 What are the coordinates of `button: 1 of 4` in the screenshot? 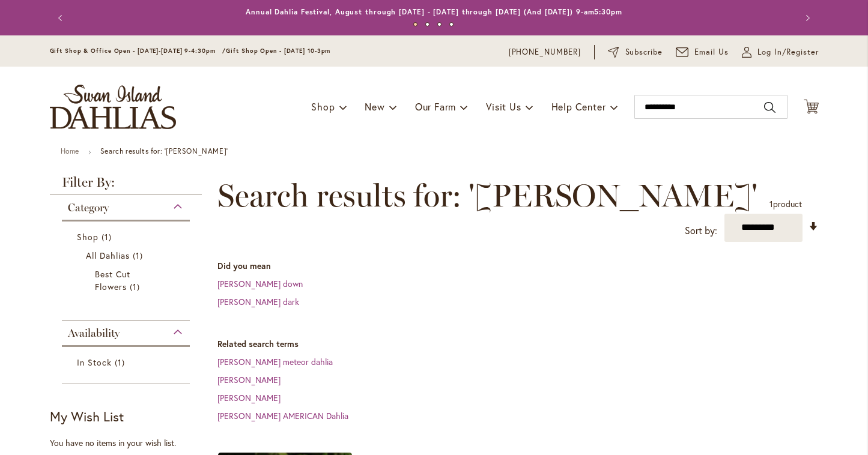 It's located at (415, 24).